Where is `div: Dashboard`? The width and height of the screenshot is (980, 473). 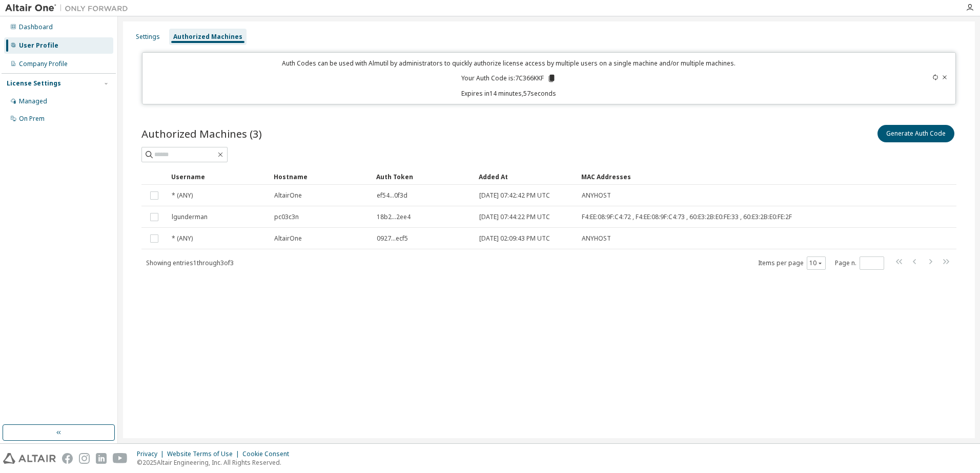
div: Dashboard is located at coordinates (36, 27).